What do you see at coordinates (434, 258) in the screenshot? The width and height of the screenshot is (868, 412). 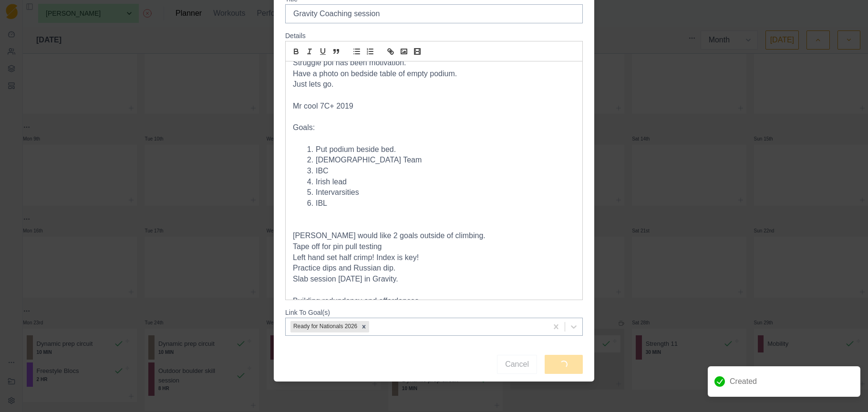 I see `p: Left hand set half crimp! Index is key!` at bounding box center [434, 258].